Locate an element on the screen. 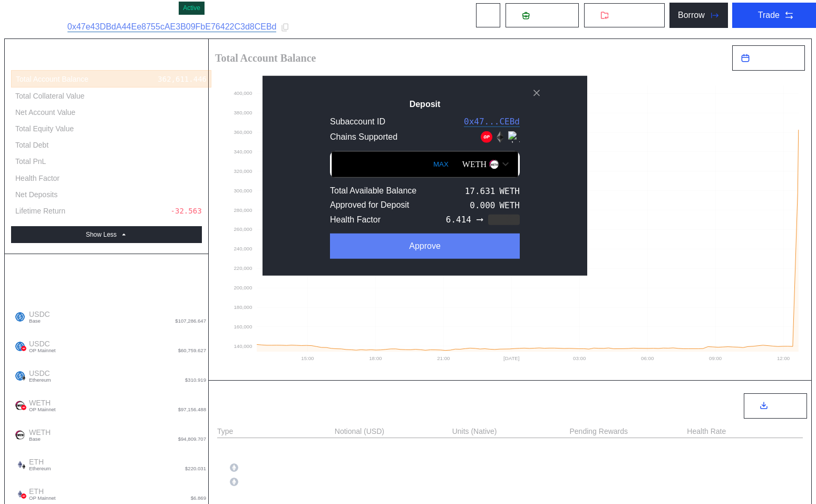  text: 140,000 is located at coordinates (243, 346).